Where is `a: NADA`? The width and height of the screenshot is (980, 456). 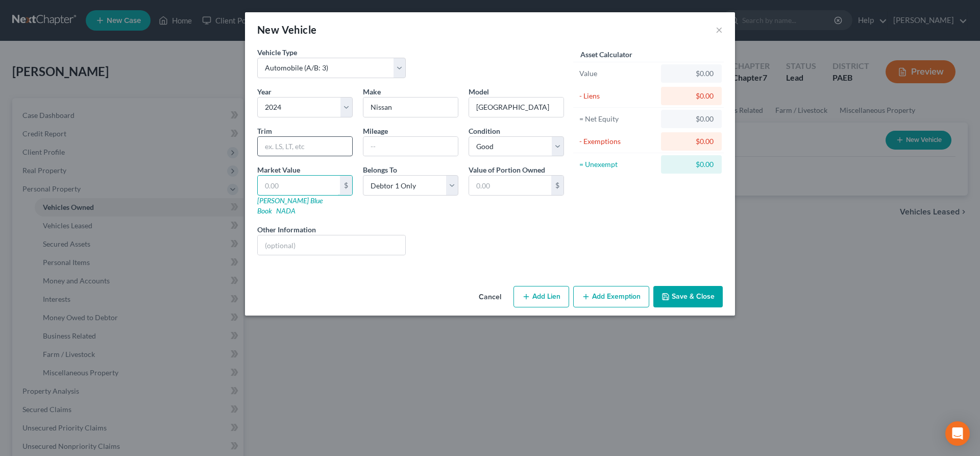
a: NADA is located at coordinates (286, 211).